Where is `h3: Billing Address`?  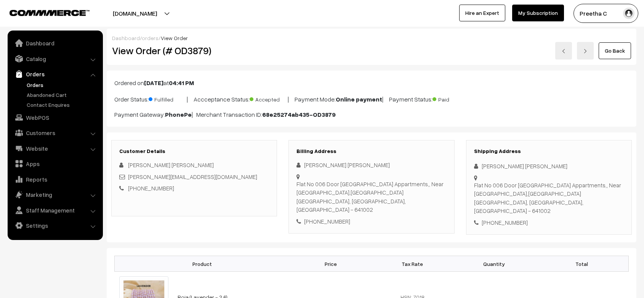
h3: Billing Address is located at coordinates (371, 151).